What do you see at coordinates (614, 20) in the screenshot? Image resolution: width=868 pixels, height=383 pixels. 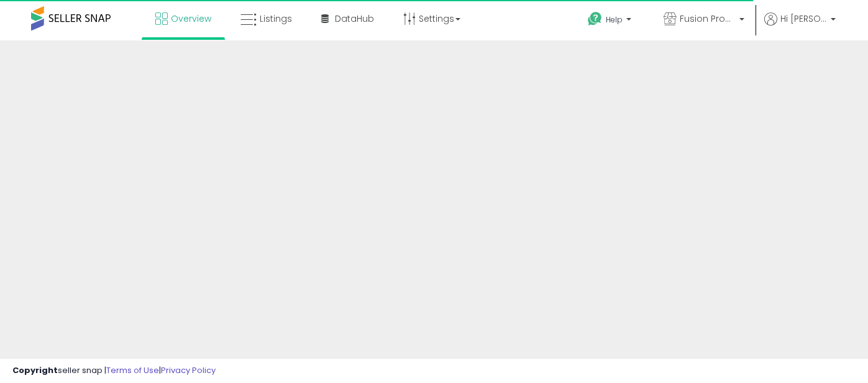 I see `span: Help` at bounding box center [614, 20].